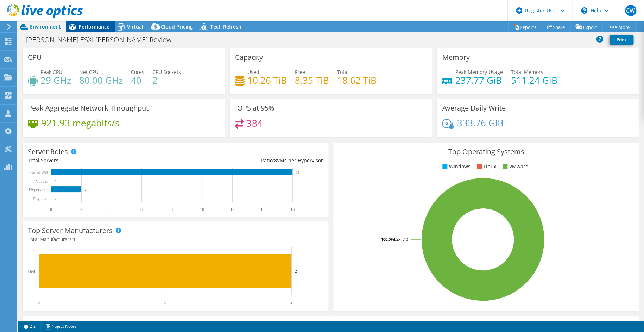 The width and height of the screenshot is (644, 332). What do you see at coordinates (175, 239) in the screenshot?
I see `h4: Total Manufacturers:` at bounding box center [175, 239].